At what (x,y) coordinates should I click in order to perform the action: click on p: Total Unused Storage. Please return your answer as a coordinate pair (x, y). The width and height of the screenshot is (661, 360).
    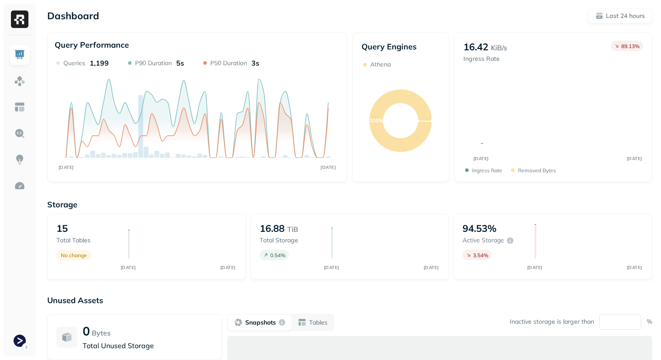
    Looking at the image, I should click on (148, 345).